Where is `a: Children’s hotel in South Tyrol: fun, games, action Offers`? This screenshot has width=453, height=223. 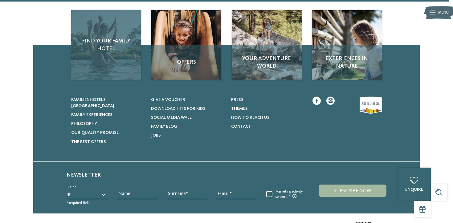
a: Children’s hotel in South Tyrol: fun, games, action Offers is located at coordinates (186, 45).